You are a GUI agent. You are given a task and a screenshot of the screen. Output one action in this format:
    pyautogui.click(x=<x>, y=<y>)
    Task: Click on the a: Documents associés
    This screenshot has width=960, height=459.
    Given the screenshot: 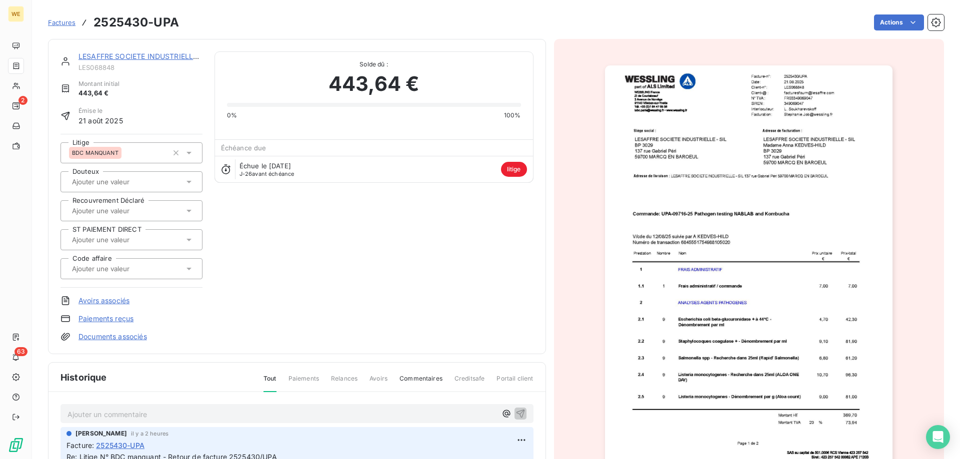 What is the action you would take?
    pyautogui.click(x=112, y=337)
    